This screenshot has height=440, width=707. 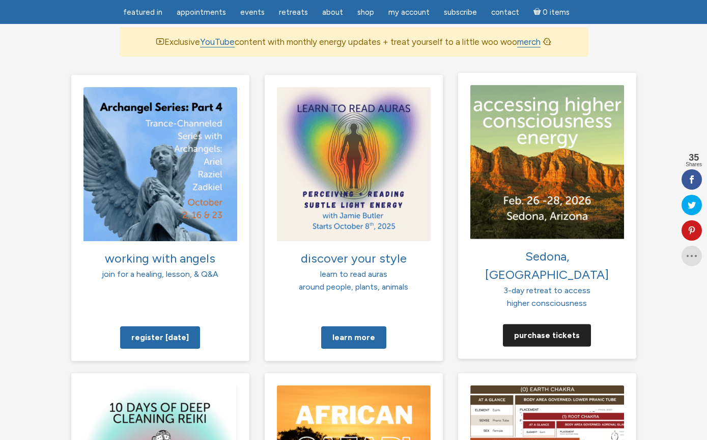 What do you see at coordinates (547, 289) in the screenshot?
I see `span: 3-day retreat to access` at bounding box center [547, 289].